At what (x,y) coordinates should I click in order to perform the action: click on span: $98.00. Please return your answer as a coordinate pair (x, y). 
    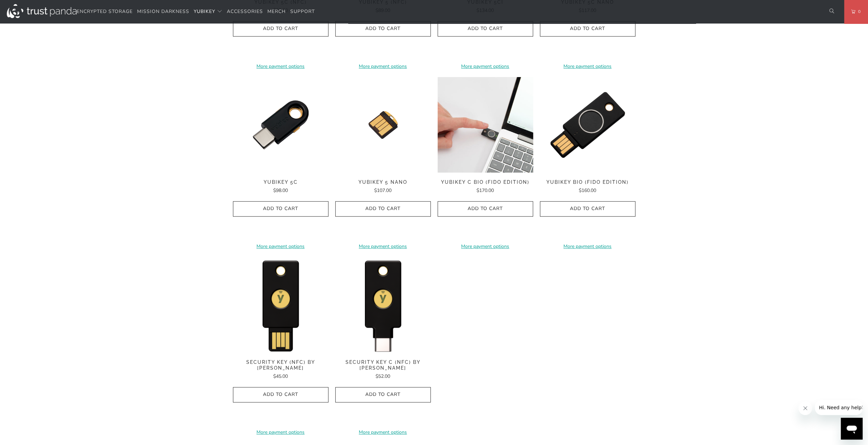
    Looking at the image, I should click on (280, 190).